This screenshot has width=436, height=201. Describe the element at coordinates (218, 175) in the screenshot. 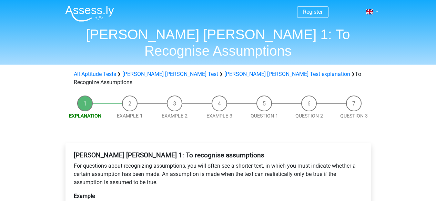

I see `p: For questions about recognizing assumptions, you will often see a shorter text, in which you must...` at that location.